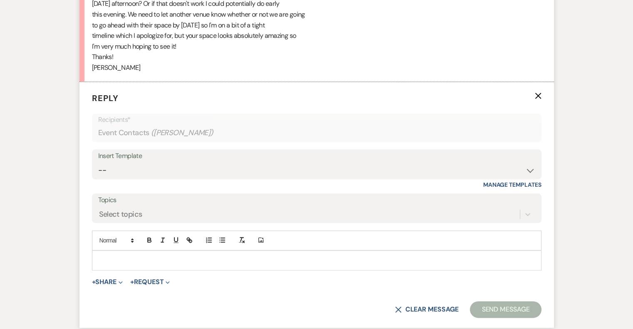 Image resolution: width=633 pixels, height=329 pixels. I want to click on a: Manage Templates, so click(512, 185).